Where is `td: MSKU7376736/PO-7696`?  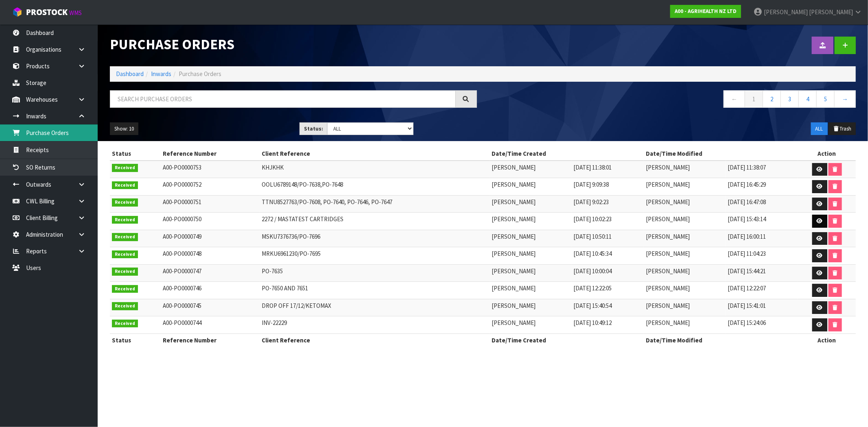 td: MSKU7376736/PO-7696 is located at coordinates (375, 238).